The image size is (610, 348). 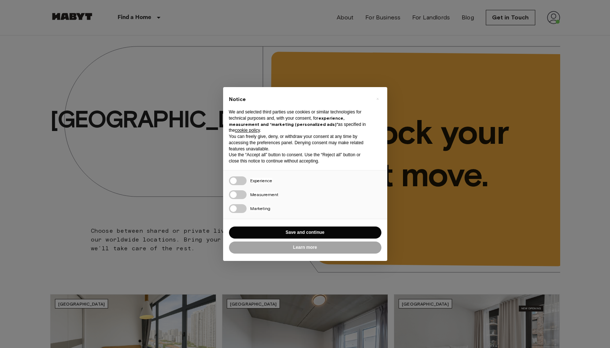 I want to click on button: Learn more, so click(x=305, y=248).